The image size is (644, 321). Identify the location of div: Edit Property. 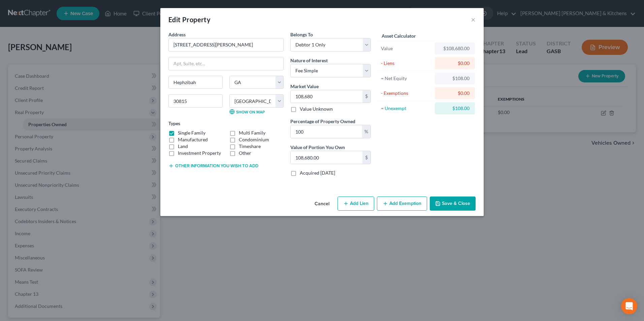
(189, 19).